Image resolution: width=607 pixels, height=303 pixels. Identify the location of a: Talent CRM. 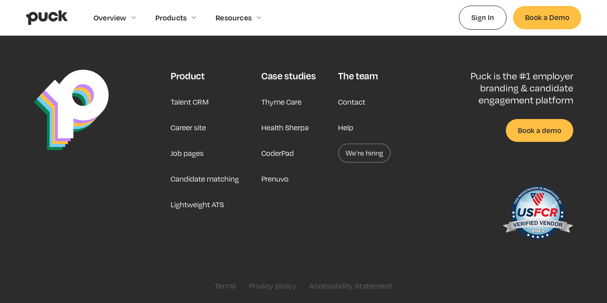
(189, 102).